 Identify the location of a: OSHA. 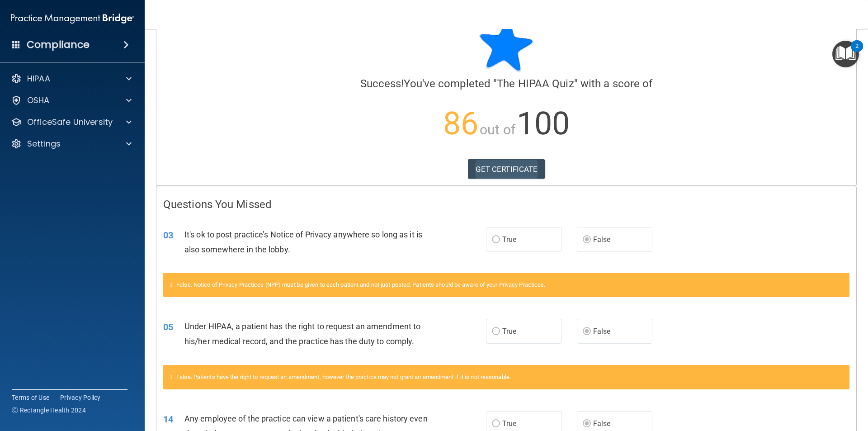
(71, 101).